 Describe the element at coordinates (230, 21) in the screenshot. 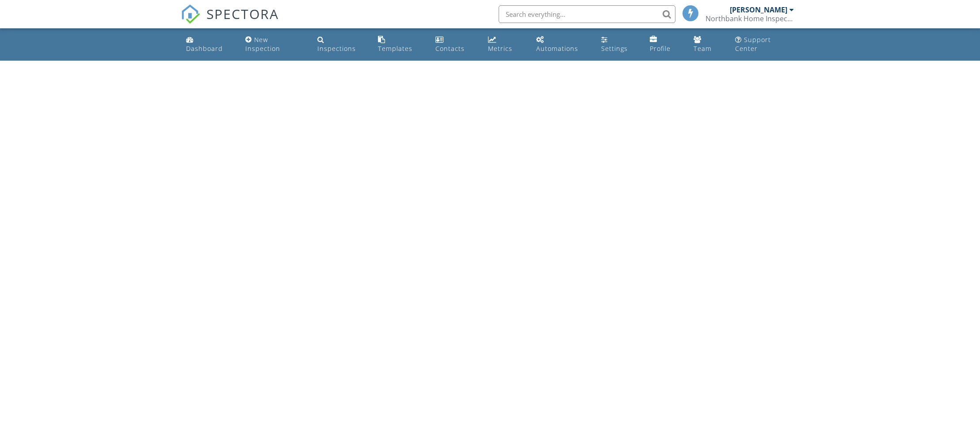

I see `a: SPECTORA` at that location.